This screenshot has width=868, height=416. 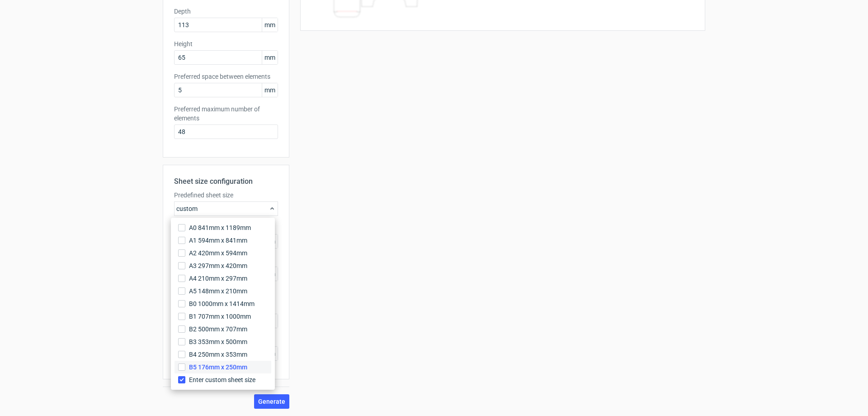 What do you see at coordinates (218, 278) in the screenshot?
I see `span: A4 210mm x 297mm` at bounding box center [218, 278].